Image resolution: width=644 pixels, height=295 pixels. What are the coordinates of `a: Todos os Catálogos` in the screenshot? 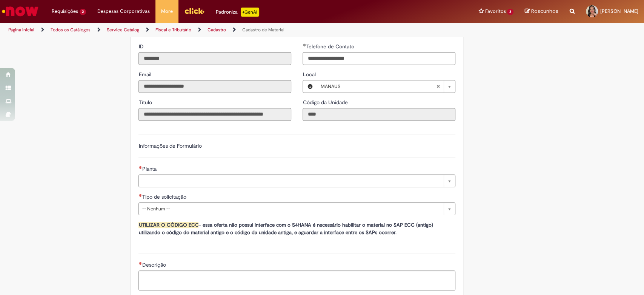 It's located at (70, 30).